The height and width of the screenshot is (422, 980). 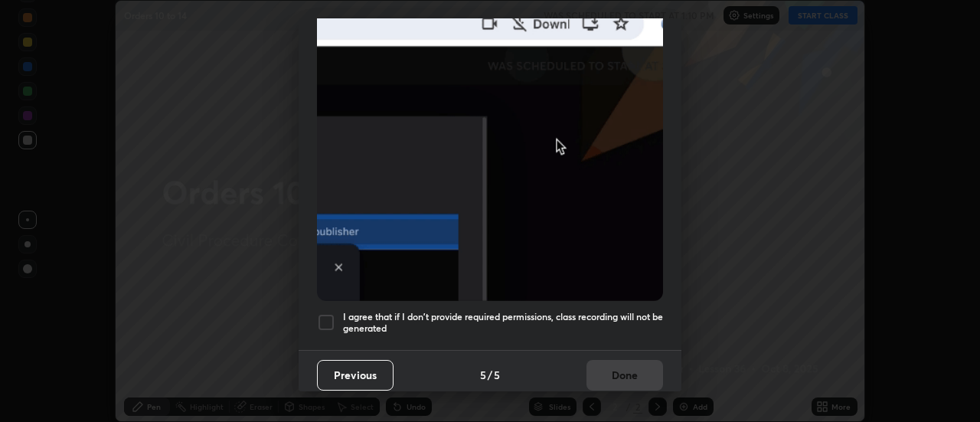 I want to click on button: Previous, so click(x=356, y=375).